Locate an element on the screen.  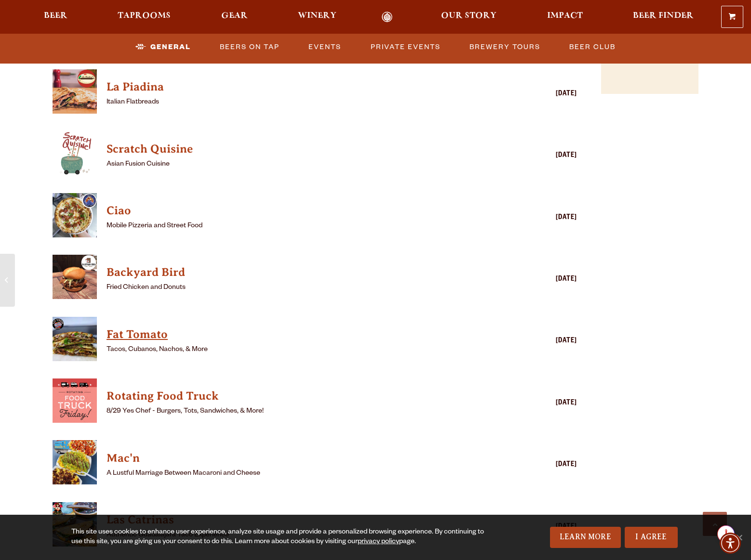
a: Scroll to top is located at coordinates (715, 524).